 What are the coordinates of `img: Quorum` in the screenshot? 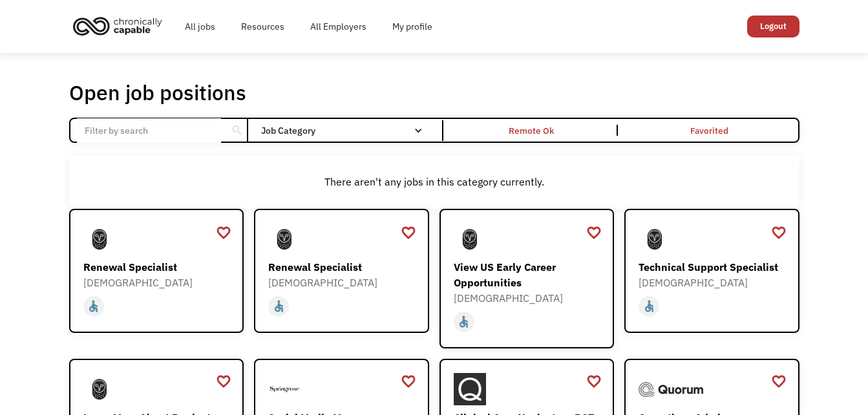 It's located at (671, 389).